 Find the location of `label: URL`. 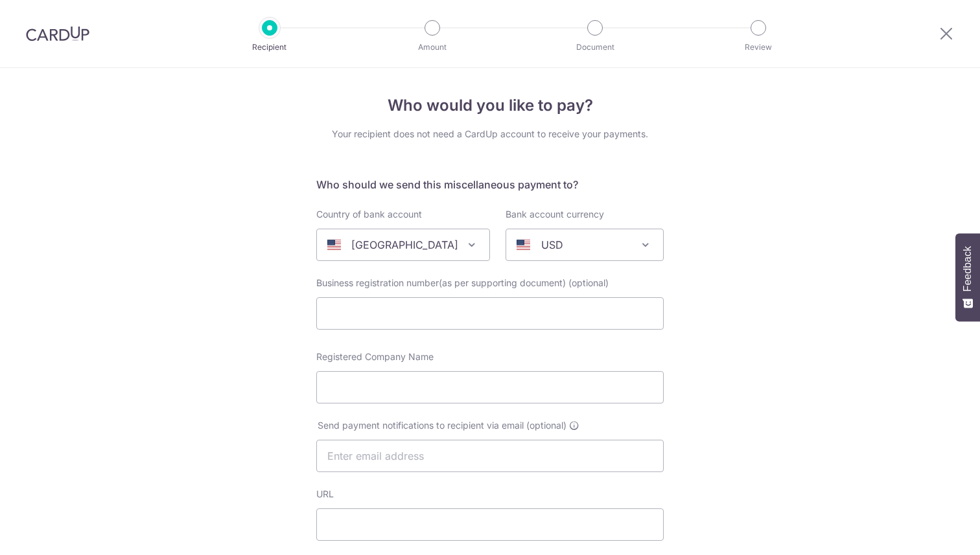

label: URL is located at coordinates (325, 494).